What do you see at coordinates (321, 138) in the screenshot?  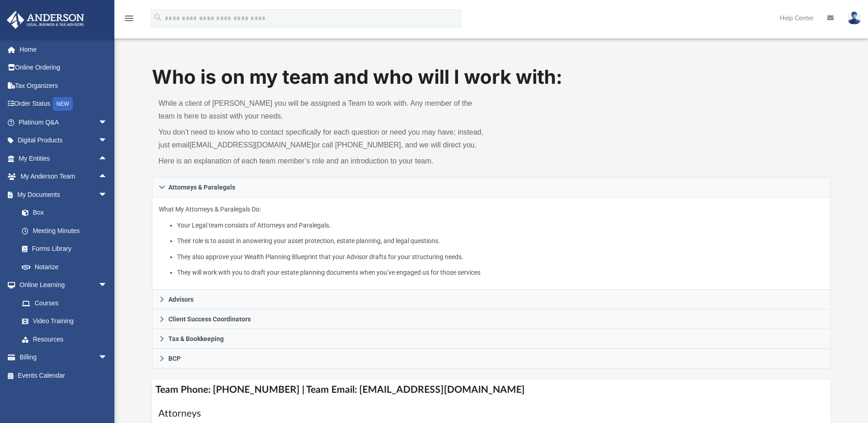 I see `p: You don’t need to know who to contact specifically for each question or need you may have; instea...` at bounding box center [321, 138].